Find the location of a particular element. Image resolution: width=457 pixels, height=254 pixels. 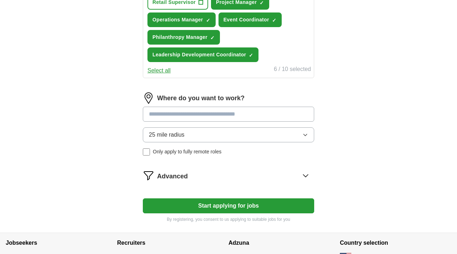

span: Only apply to fully remote roles is located at coordinates (187, 152).